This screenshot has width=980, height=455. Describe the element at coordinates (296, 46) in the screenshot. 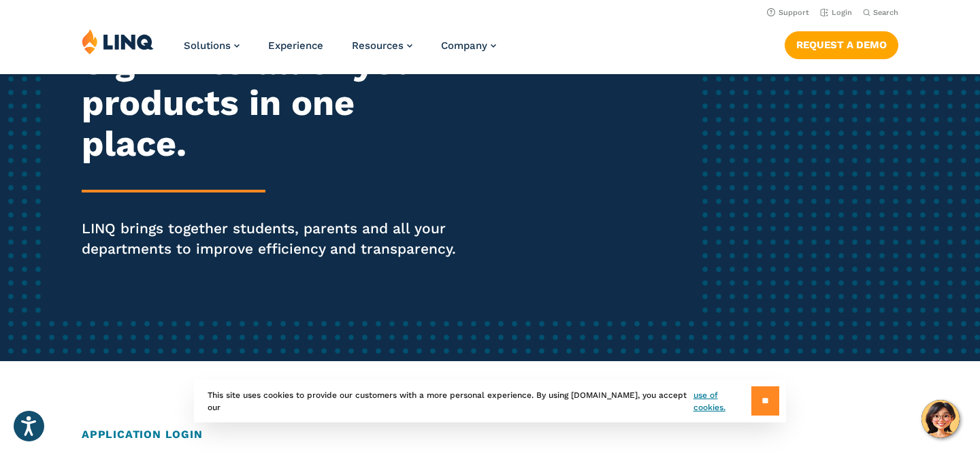

I see `a: Experience` at that location.